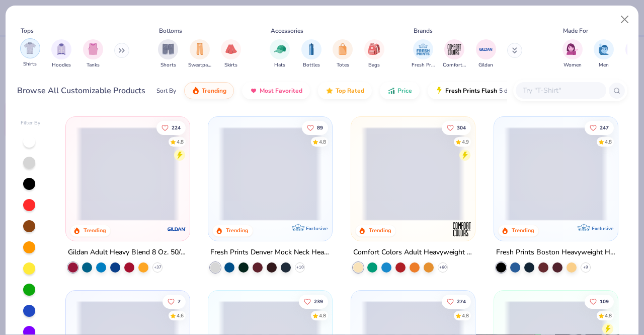 The width and height of the screenshot is (644, 335). I want to click on span: + 37, so click(157, 267).